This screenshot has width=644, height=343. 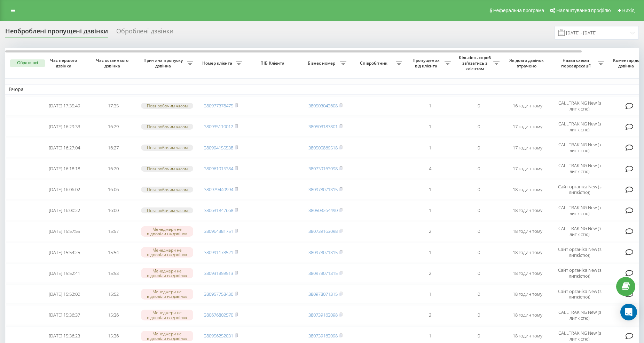 I want to click on span: Коментар до дзвінка, so click(x=627, y=63).